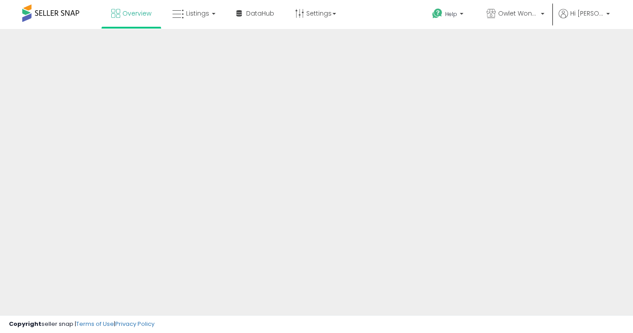 This screenshot has width=633, height=333. Describe the element at coordinates (95, 323) in the screenshot. I see `a: Terms of Use` at that location.